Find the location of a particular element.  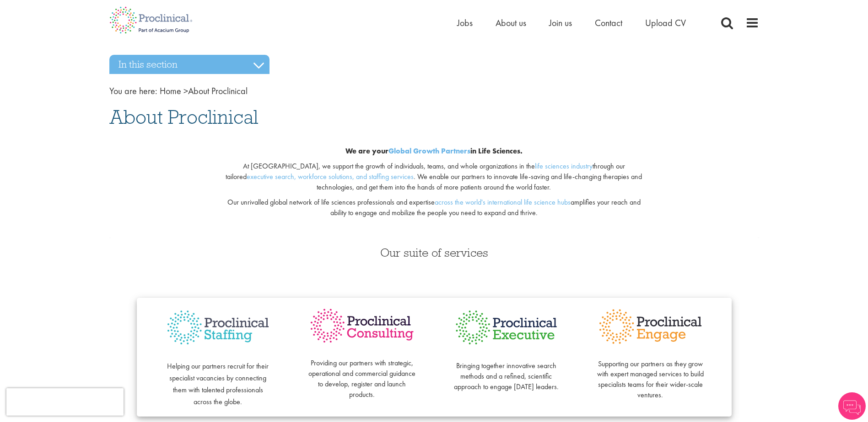

img: Proclinical Engage is located at coordinates (650, 327).